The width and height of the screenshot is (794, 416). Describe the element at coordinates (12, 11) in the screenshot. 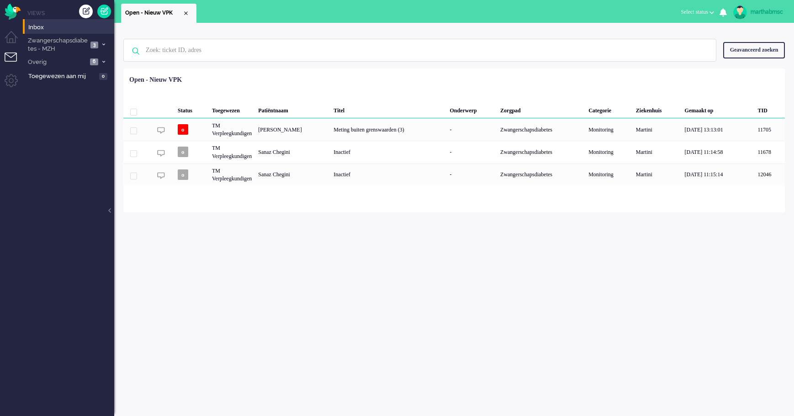

I see `img: flow_omnibird.svg` at that location.